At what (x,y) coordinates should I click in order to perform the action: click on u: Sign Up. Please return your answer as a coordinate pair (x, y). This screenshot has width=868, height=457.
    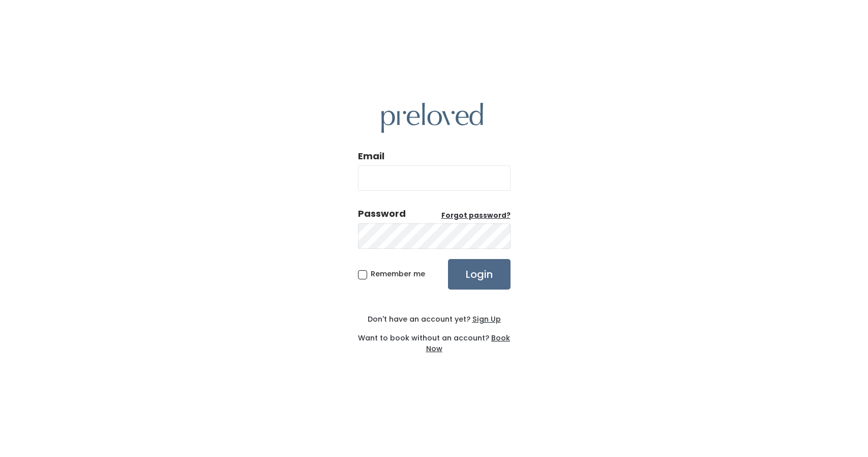
    Looking at the image, I should click on (487, 319).